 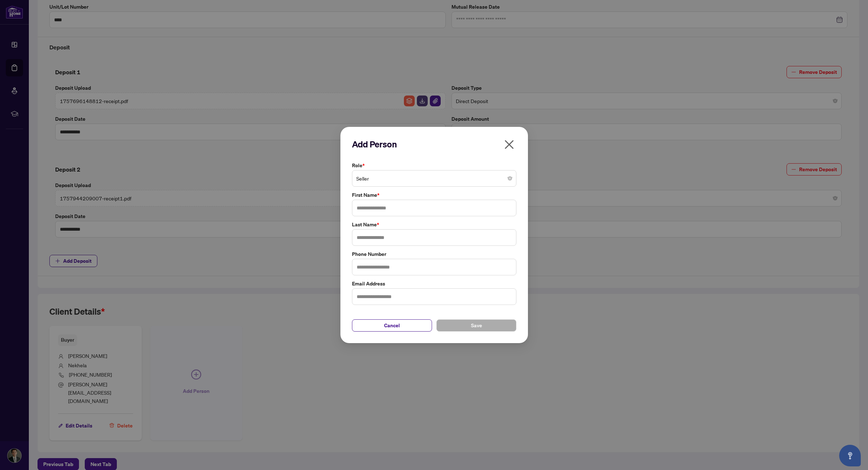 What do you see at coordinates (392, 326) in the screenshot?
I see `span: Cancel` at bounding box center [392, 326].